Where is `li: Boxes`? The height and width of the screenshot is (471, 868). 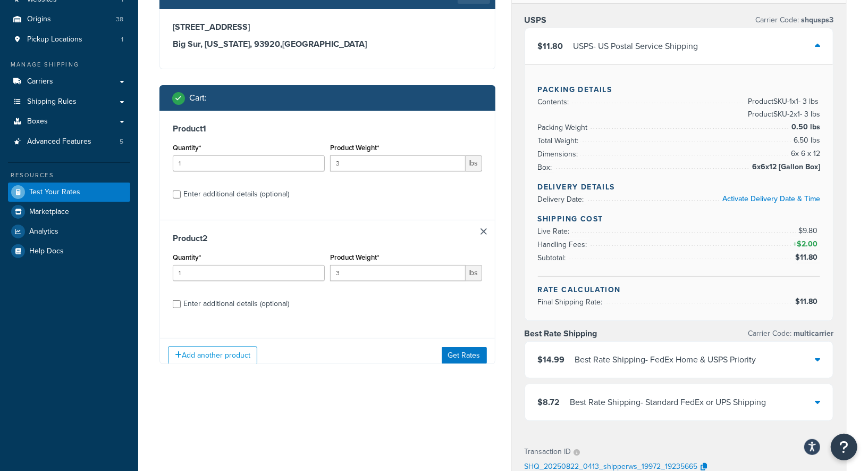
li: Boxes is located at coordinates (69, 121).